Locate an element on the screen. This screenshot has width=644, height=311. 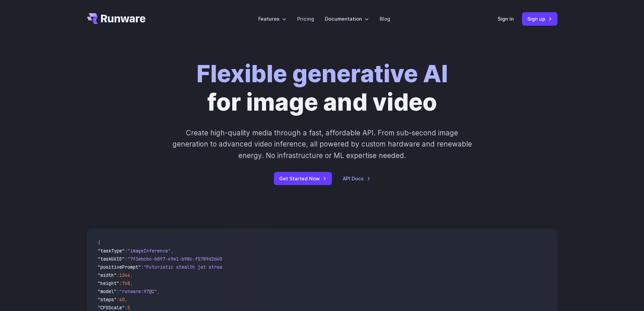
span: "positivePrompt" is located at coordinates (119, 267).